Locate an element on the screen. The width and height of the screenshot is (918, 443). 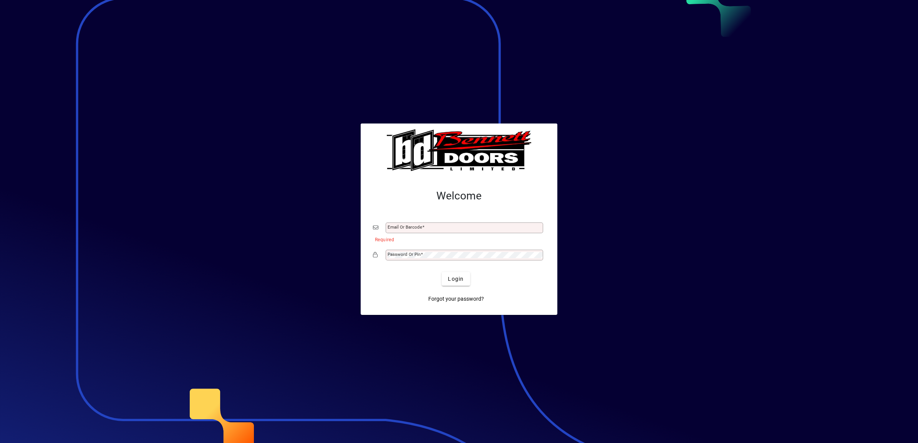
mat-error: Required is located at coordinates (456, 239).